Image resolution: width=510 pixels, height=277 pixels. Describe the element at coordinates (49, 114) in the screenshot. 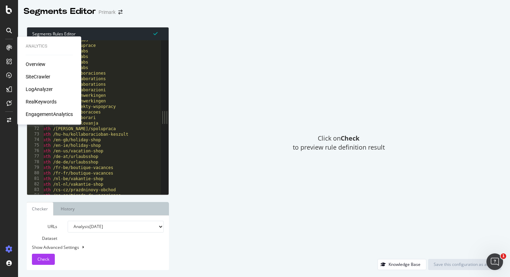

I see `div: EngagementAnalytics` at that location.